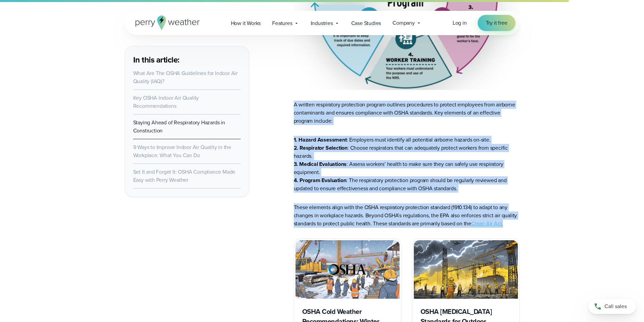  Describe the element at coordinates (184, 176) in the screenshot. I see `a: Set It and Forget It: OSHA Compliance Made Easy with Perry Weather` at that location.